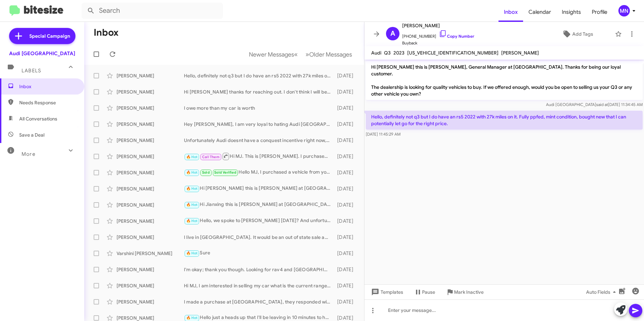  Describe the element at coordinates (259, 108) in the screenshot. I see `div: I owe more than my car is worth` at that location.